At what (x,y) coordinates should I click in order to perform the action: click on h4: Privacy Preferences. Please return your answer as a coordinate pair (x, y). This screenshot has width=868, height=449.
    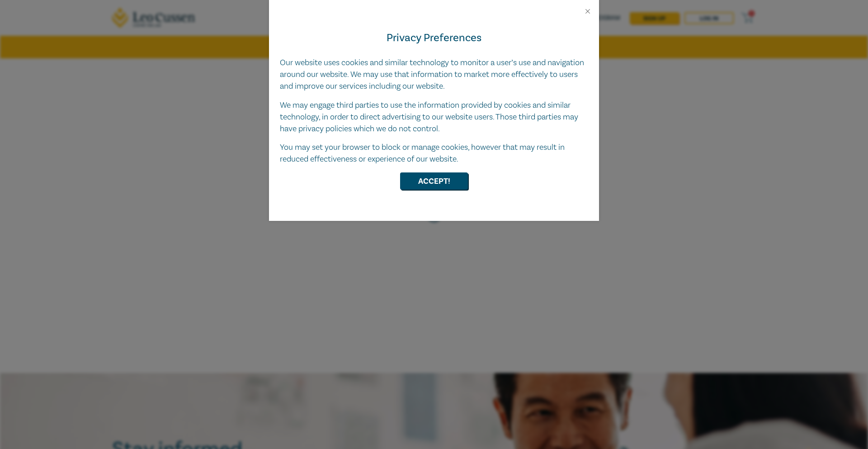
    Looking at the image, I should click on (434, 38).